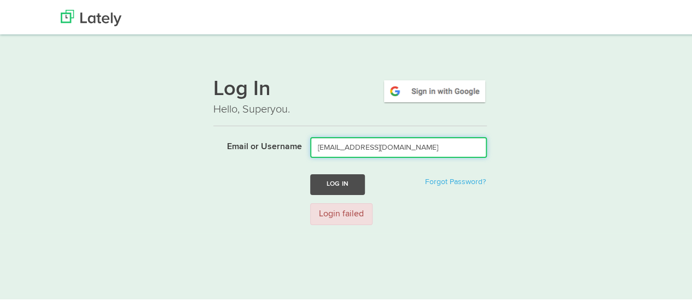  Describe the element at coordinates (350, 89) in the screenshot. I see `h1: Log In` at that location.